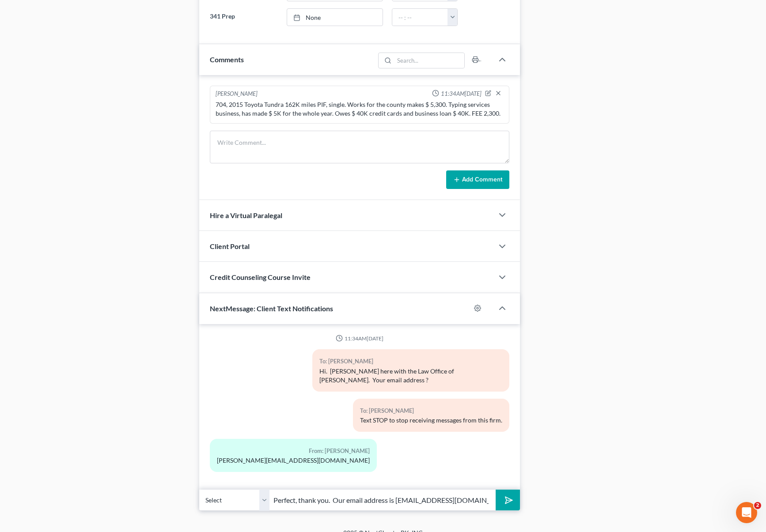 This screenshot has width=766, height=532. What do you see at coordinates (230, 245) in the screenshot?
I see `span: Client Portal` at bounding box center [230, 245].